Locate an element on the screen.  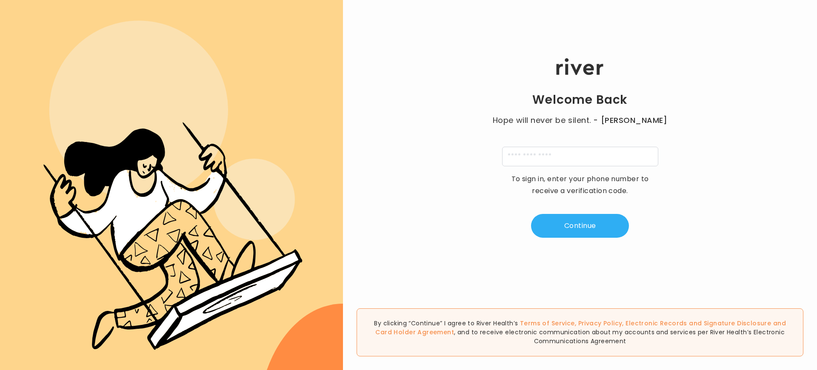
button: Continue is located at coordinates (580, 226).